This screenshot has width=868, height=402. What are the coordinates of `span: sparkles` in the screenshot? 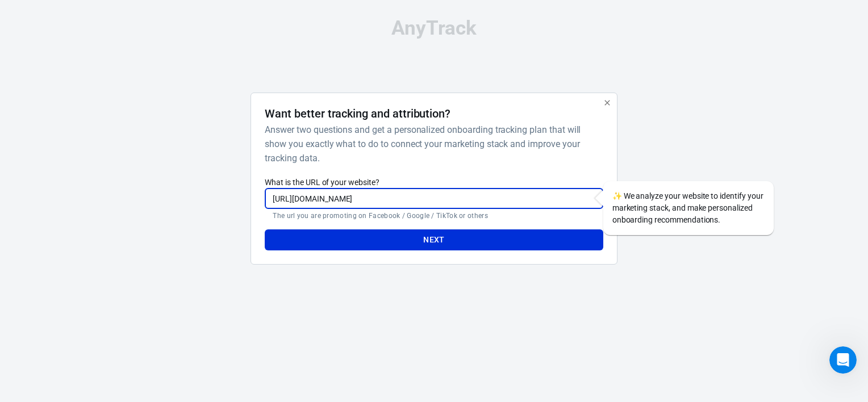 It's located at (617, 196).